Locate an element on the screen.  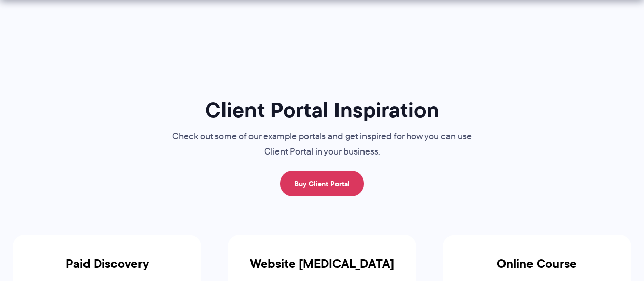
a: Buy Client Portal is located at coordinates (321, 183).